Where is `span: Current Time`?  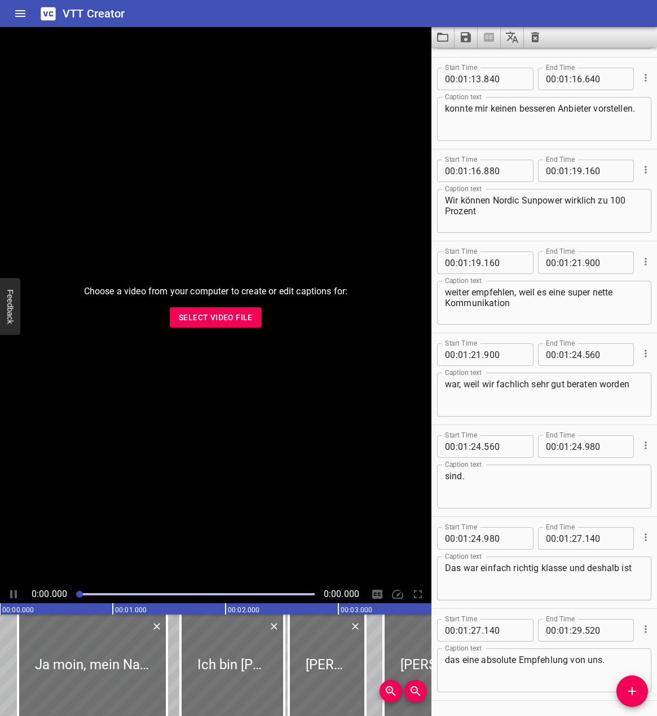 span: Current Time is located at coordinates (49, 594).